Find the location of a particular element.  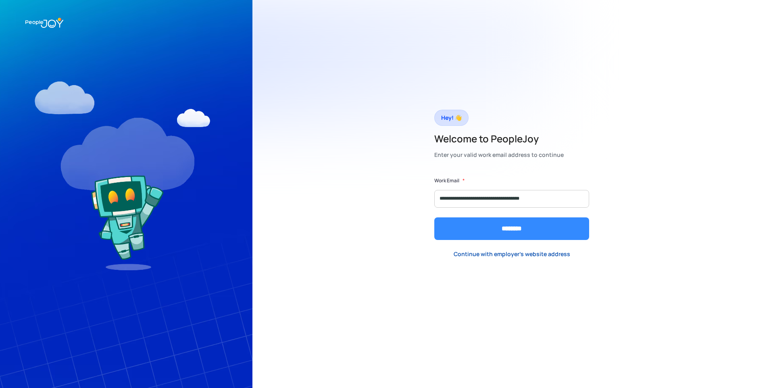

div: Continue with employer's website address is located at coordinates (512, 254).